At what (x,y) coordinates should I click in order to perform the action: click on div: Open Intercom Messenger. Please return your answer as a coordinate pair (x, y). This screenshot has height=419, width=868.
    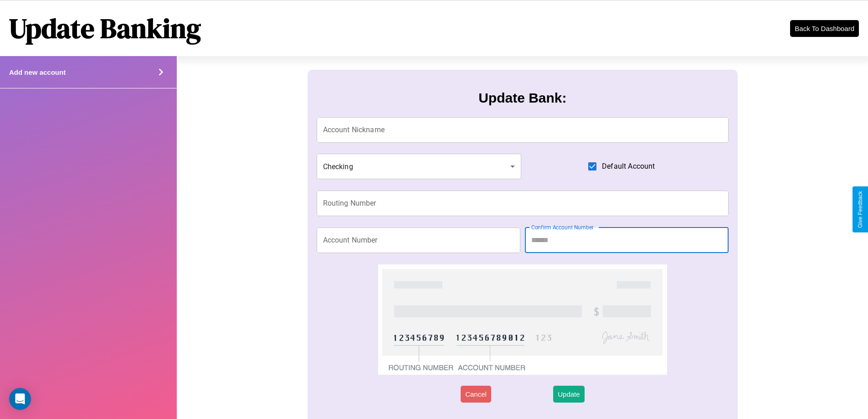
    Looking at the image, I should click on (20, 398).